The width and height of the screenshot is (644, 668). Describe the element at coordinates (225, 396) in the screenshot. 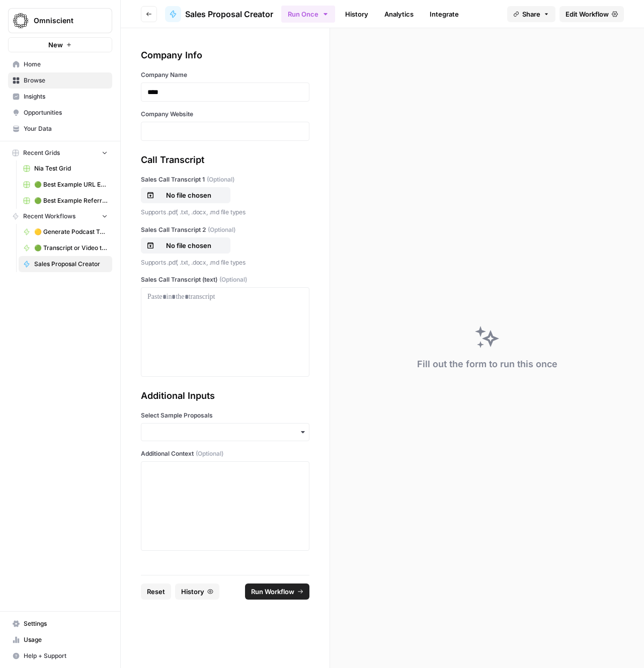

I see `div: Additional Inputs` at that location.